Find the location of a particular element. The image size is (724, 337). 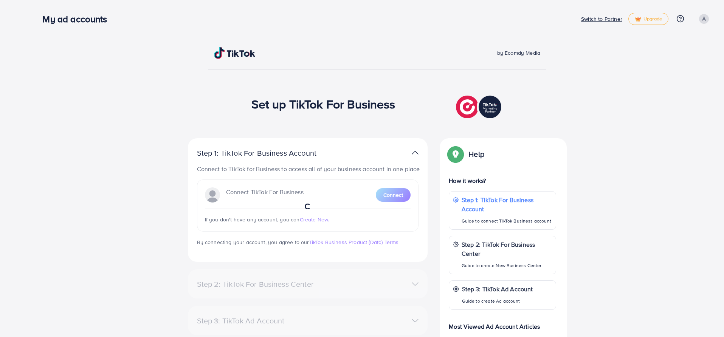

a: tickUpgrade is located at coordinates (649, 19).